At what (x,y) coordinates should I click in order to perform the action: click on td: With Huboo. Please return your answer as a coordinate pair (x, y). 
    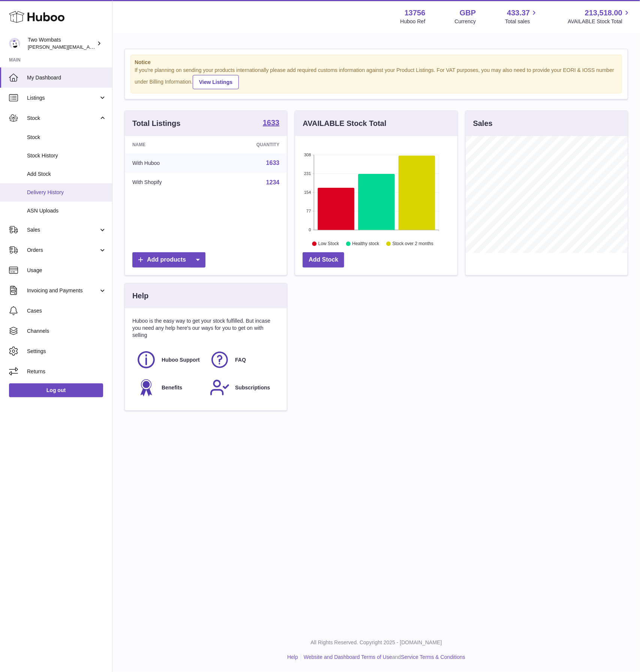
    Looking at the image, I should click on (168, 163).